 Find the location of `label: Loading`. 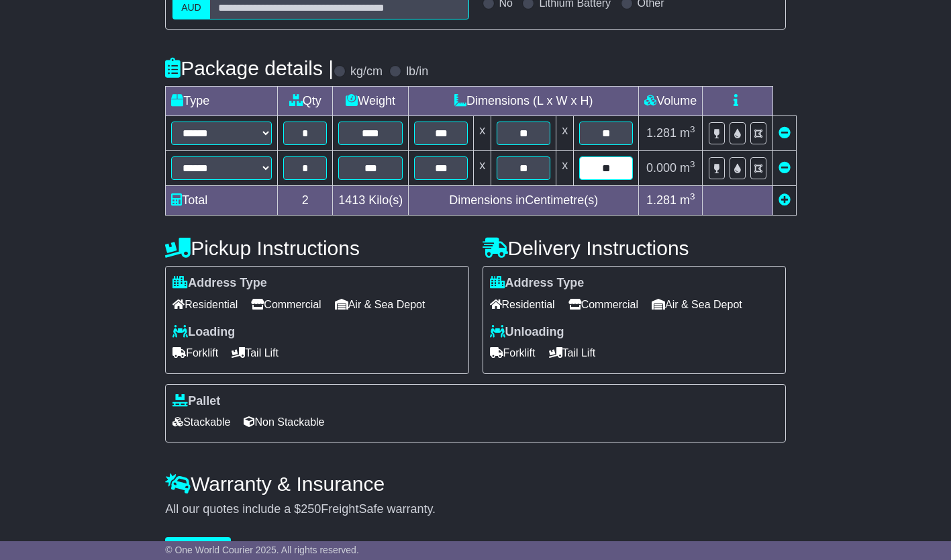

label: Loading is located at coordinates (203, 332).